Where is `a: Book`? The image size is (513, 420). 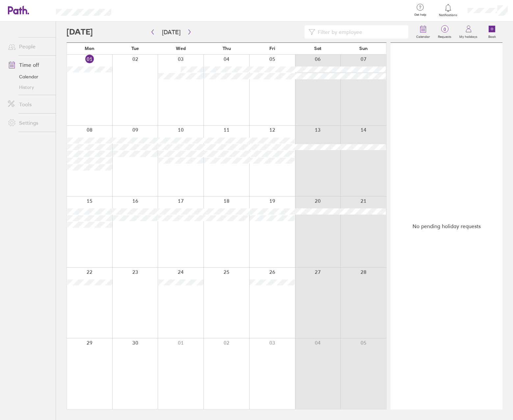
a: Book is located at coordinates (492, 32).